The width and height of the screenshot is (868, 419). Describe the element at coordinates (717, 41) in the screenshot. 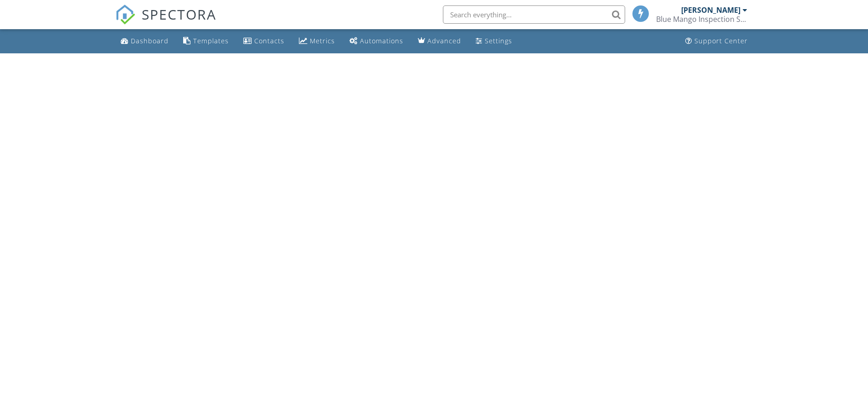

I see `a: Support Center` at that location.